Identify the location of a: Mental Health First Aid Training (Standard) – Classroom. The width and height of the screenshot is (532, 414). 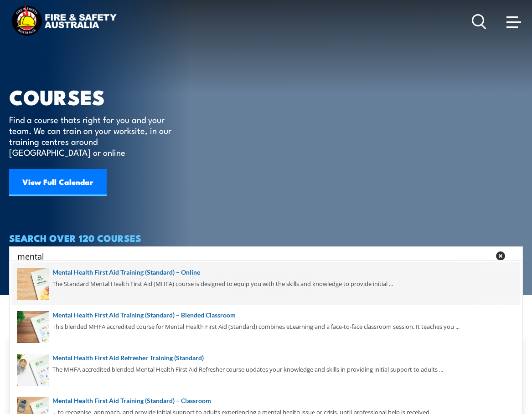
(266, 401).